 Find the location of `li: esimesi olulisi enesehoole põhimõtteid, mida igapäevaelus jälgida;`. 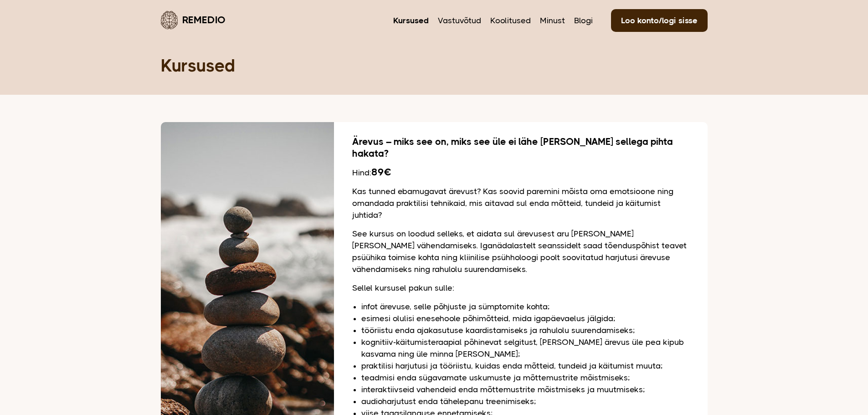

li: esimesi olulisi enesehoole põhimõtteid, mida igapäevaelus jälgida; is located at coordinates (525, 318).